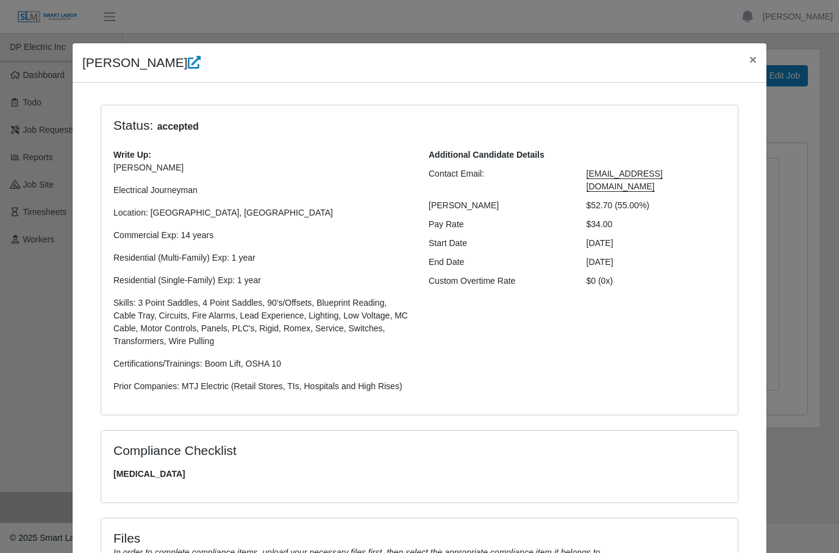  I want to click on div: Pay Rate, so click(498, 224).